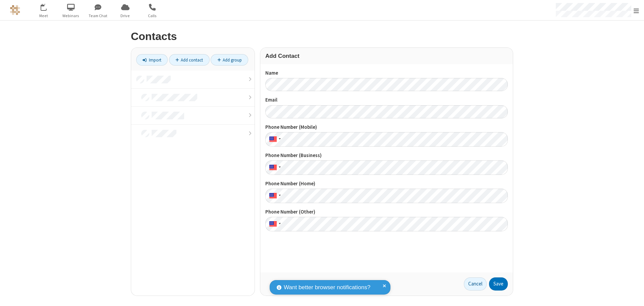  I want to click on label: Email, so click(386, 100).